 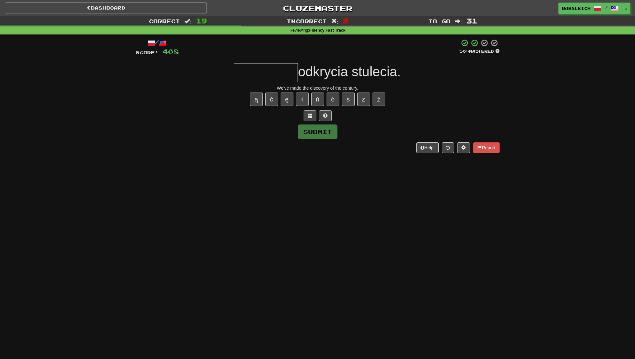 What do you see at coordinates (440, 21) in the screenshot?
I see `span: To go` at bounding box center [440, 21].